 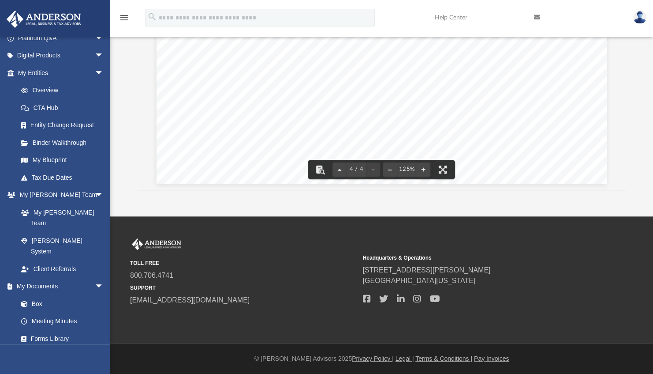 What do you see at coordinates (340, 169) in the screenshot?
I see `button: Previous page` at bounding box center [340, 169].